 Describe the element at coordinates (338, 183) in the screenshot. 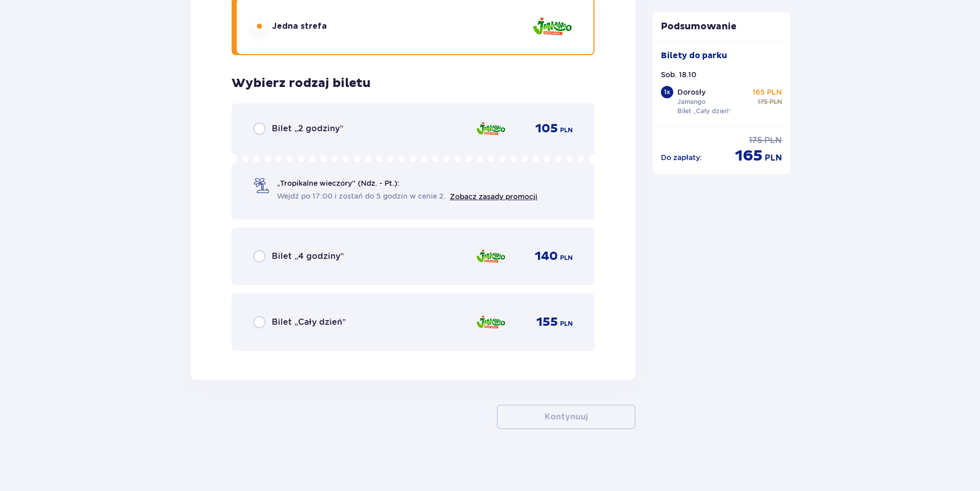

I see `span: „Tropikalne wieczory" (Ndz. - Pt.):` at that location.